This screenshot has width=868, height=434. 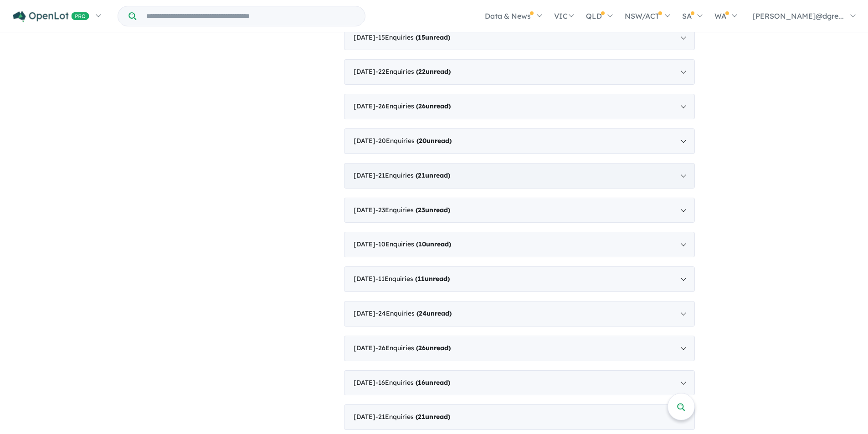 What do you see at coordinates (413, 210) in the screenshot?
I see `span: - 23 Enquir ies` at bounding box center [413, 210].